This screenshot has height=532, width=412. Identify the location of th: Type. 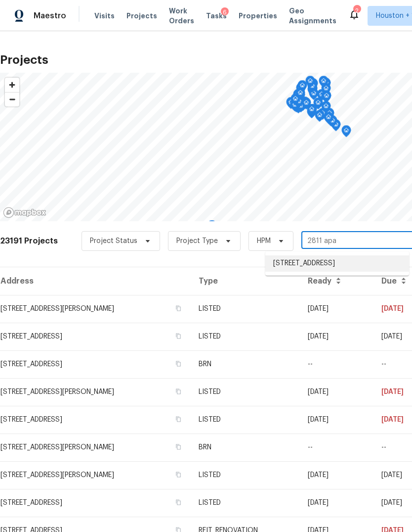
(245, 281).